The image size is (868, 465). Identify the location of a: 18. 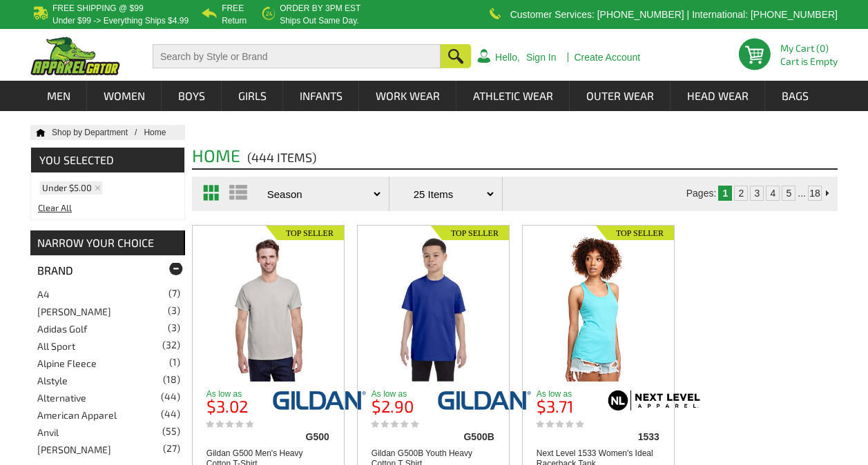
(815, 193).